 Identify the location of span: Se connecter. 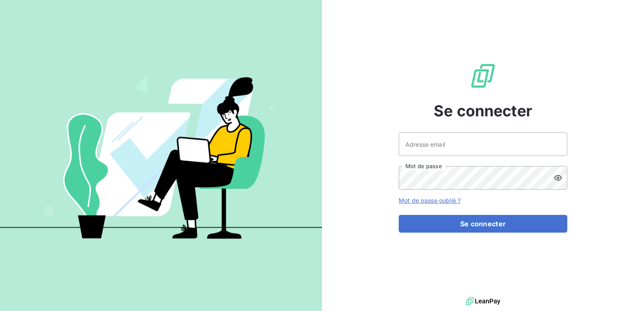
(483, 111).